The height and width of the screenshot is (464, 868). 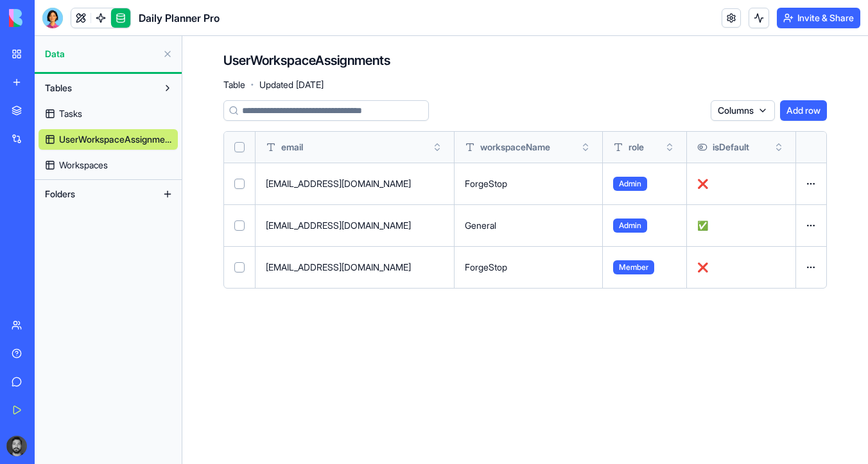 What do you see at coordinates (731, 147) in the screenshot?
I see `span: isDefault` at bounding box center [731, 147].